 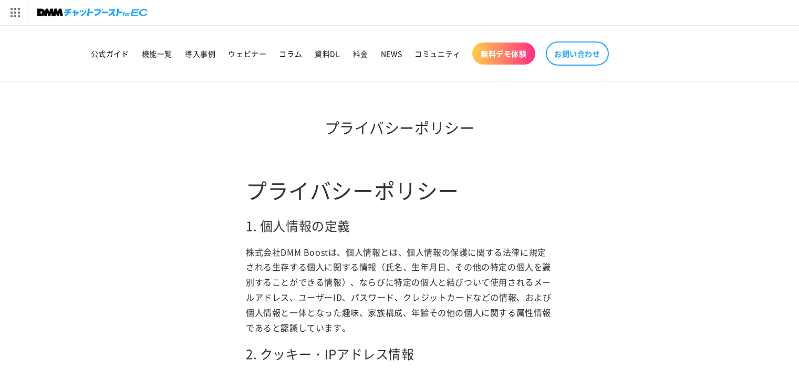 I want to click on h2: 2. クッキー・IPアドレス情報, so click(x=399, y=354).